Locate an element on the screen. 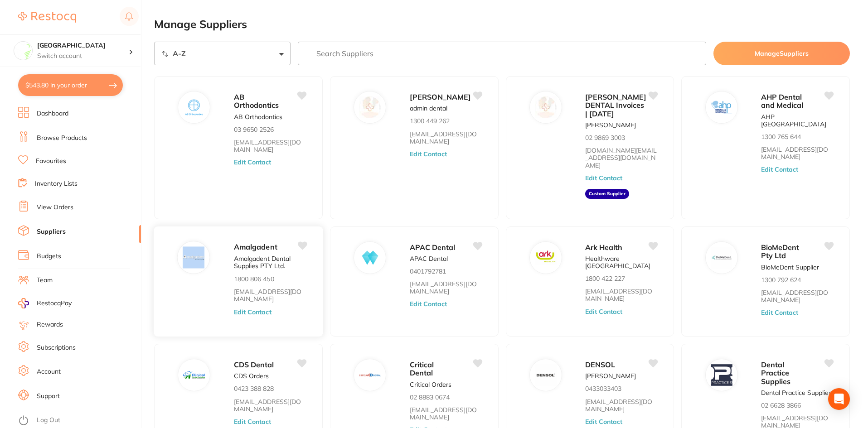 The width and height of the screenshot is (868, 428). span: Dental Practice Supplies is located at coordinates (776, 373).